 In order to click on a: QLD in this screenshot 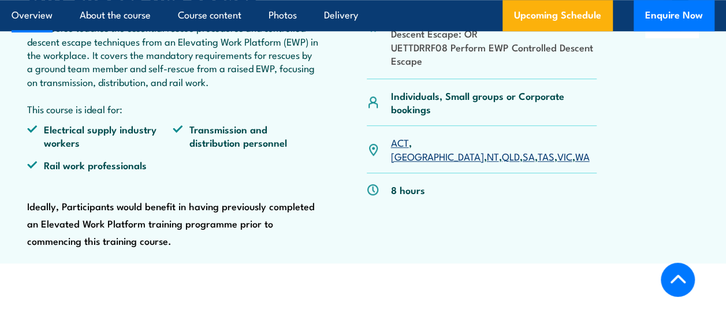, I will do `click(510, 156)`.